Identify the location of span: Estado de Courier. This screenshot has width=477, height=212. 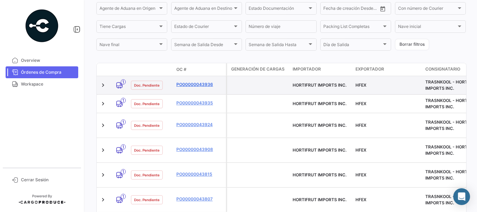
(203, 28).